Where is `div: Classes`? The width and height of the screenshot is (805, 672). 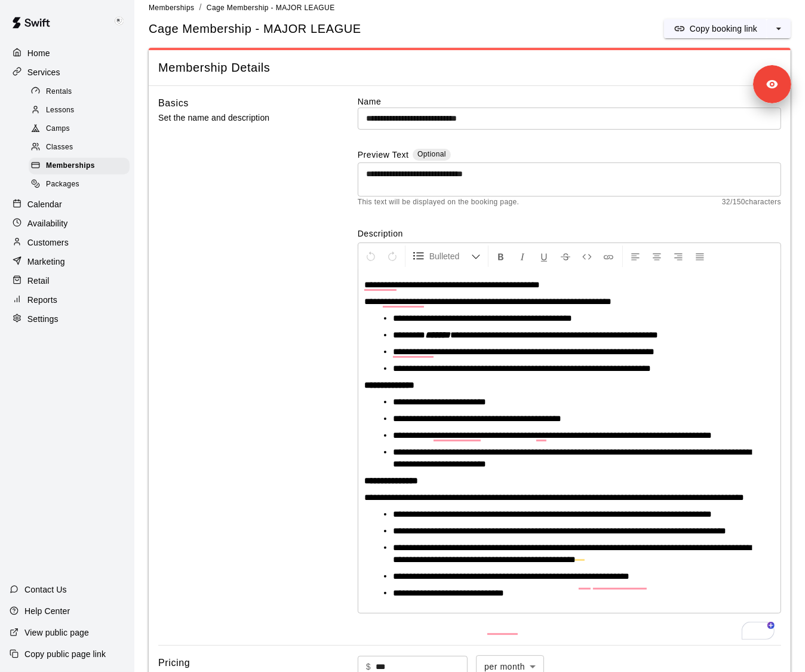 div: Classes is located at coordinates (79, 148).